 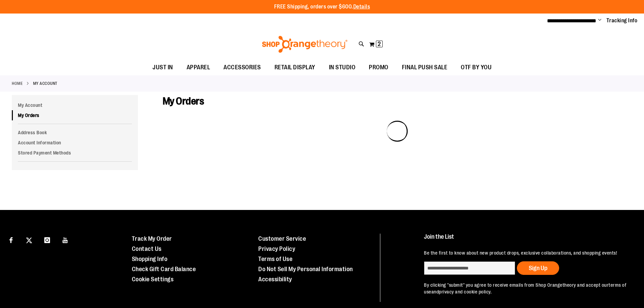 I want to click on a: Shopping Info, so click(x=149, y=259).